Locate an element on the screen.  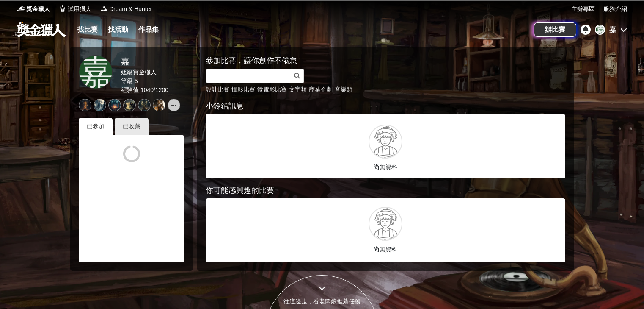
a: 微電影比賽 is located at coordinates (272, 89).